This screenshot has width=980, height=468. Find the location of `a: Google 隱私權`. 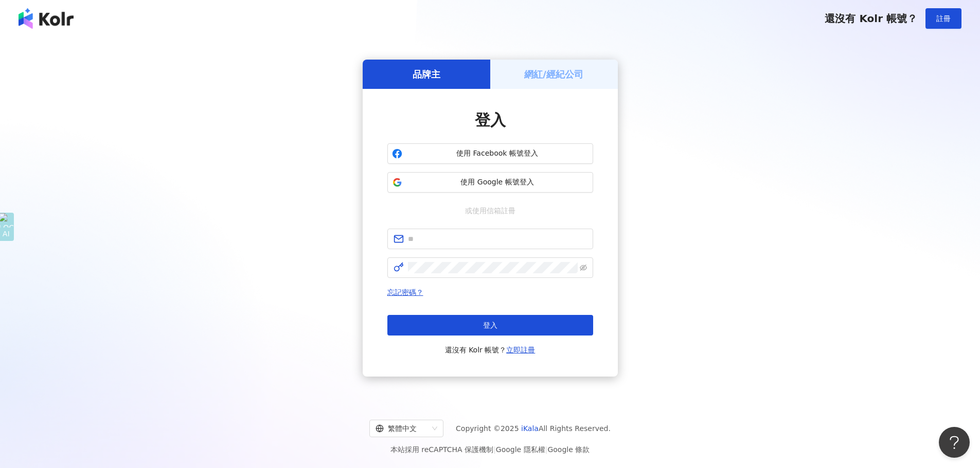

a: Google 隱私權 is located at coordinates (521, 449).